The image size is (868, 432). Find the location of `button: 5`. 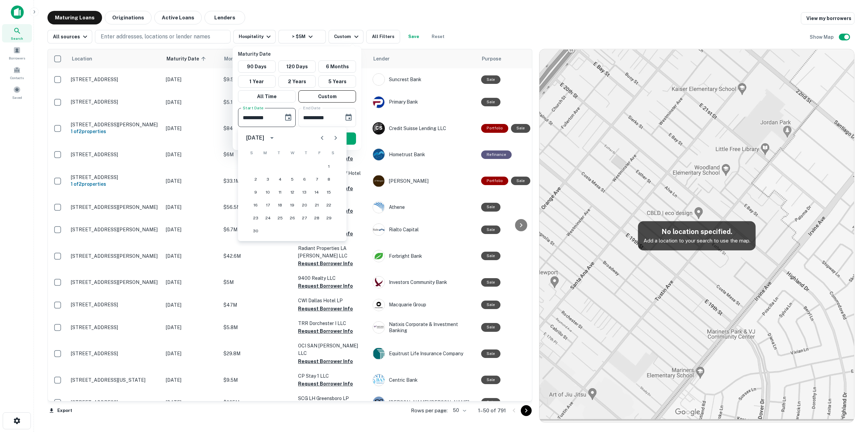

button: 5 is located at coordinates (292, 179).